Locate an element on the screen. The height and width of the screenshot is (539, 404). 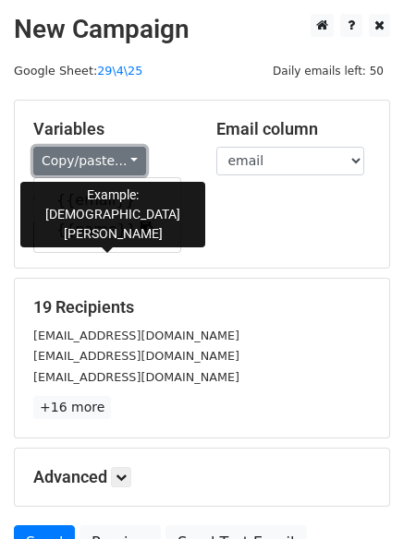
small: Google Sheet: is located at coordinates (78, 70).